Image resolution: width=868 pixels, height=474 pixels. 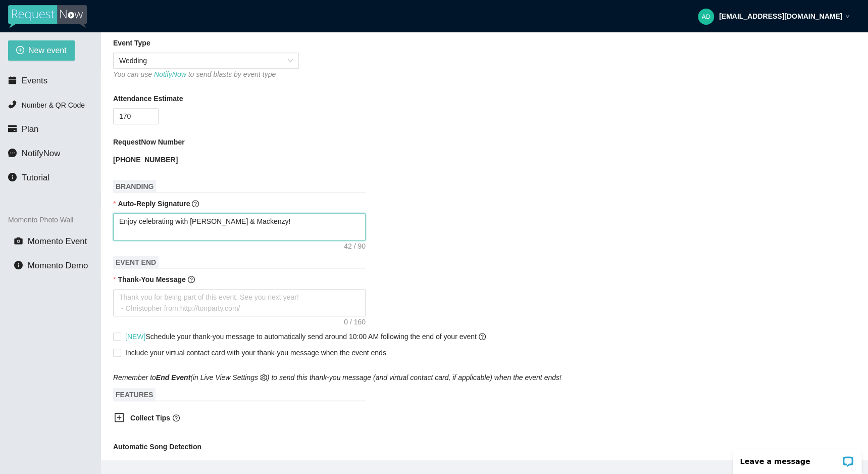 I want to click on b: Auto-Reply Signature, so click(x=154, y=203).